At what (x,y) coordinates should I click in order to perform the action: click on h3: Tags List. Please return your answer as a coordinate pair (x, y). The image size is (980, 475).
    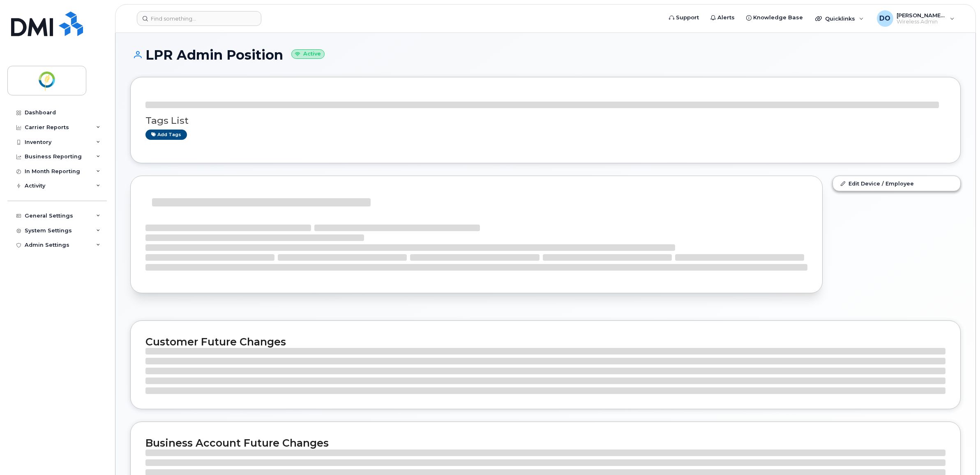
    Looking at the image, I should click on (545, 120).